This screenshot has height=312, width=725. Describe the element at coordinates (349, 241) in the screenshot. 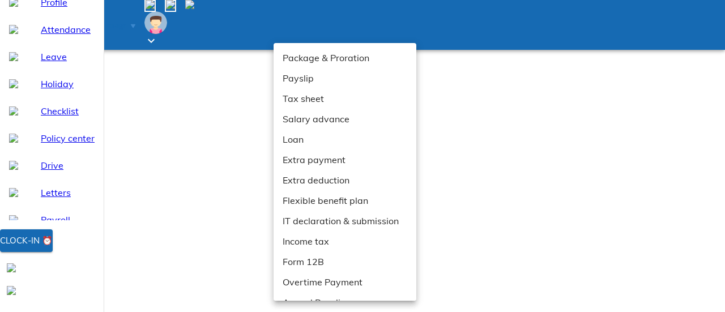

I see `li: Income tax` at that location.